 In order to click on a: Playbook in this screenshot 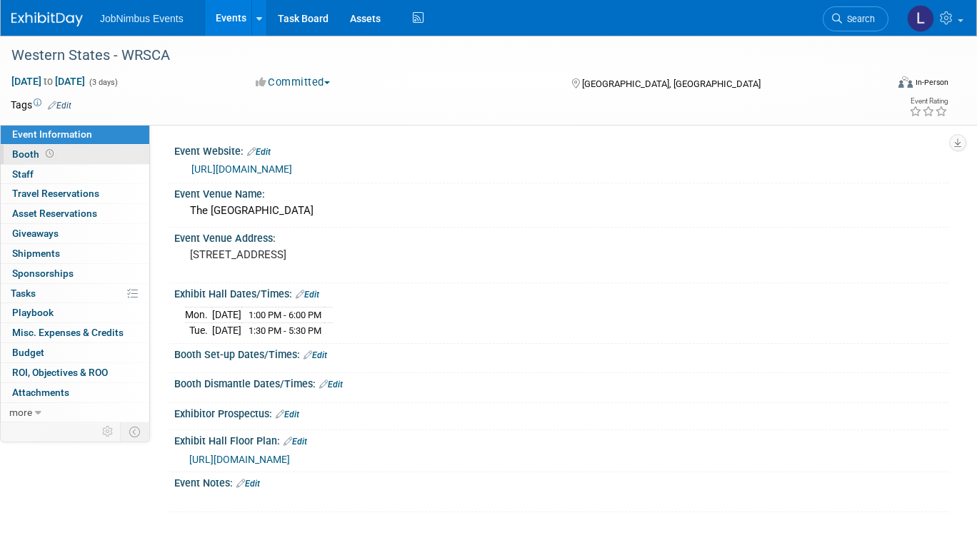, I will do `click(75, 313)`.